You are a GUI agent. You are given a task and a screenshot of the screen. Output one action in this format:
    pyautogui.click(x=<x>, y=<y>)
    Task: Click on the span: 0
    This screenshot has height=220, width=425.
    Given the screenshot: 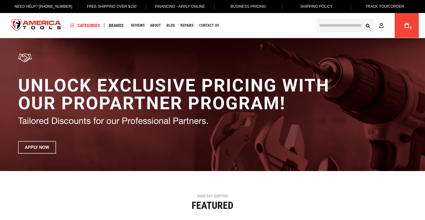 What is the action you would take?
    pyautogui.click(x=411, y=28)
    